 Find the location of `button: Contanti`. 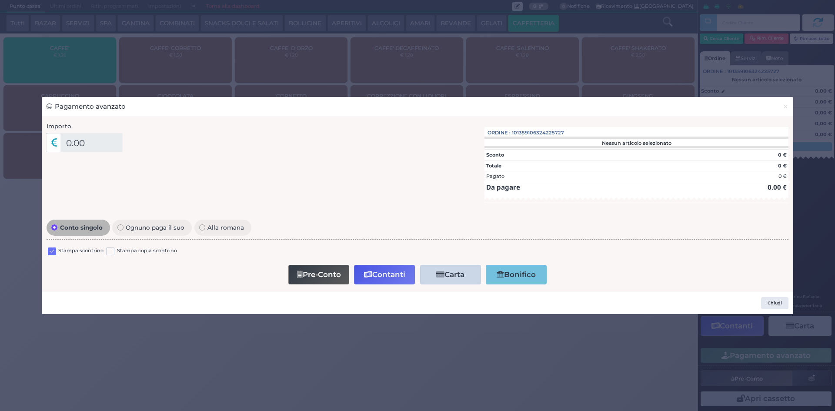

button: Contanti is located at coordinates (384, 274).